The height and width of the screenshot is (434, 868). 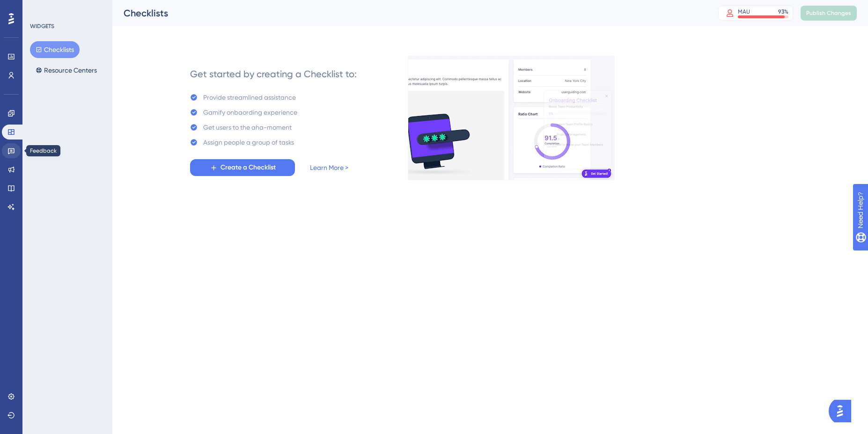 I want to click on div: WIDGETS, so click(x=42, y=26).